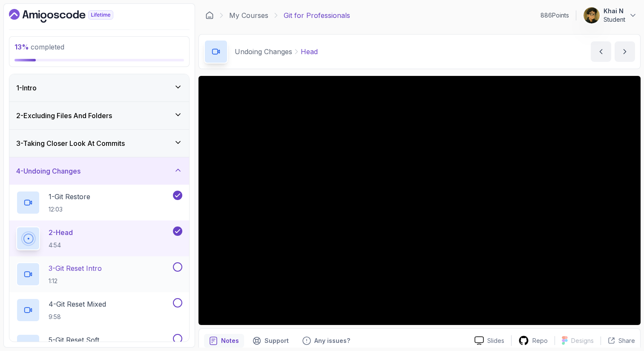  I want to click on p: 3 - Git Reset Intro, so click(75, 268).